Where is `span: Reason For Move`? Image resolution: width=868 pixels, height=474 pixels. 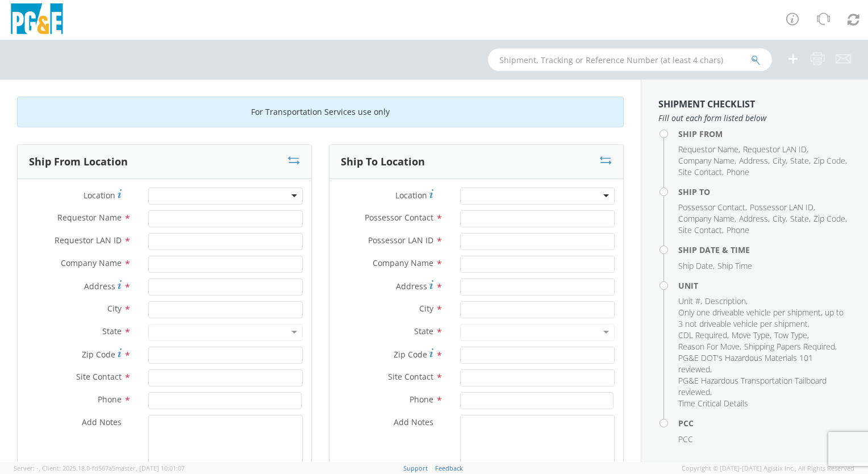
span: Reason For Move is located at coordinates (709, 346).